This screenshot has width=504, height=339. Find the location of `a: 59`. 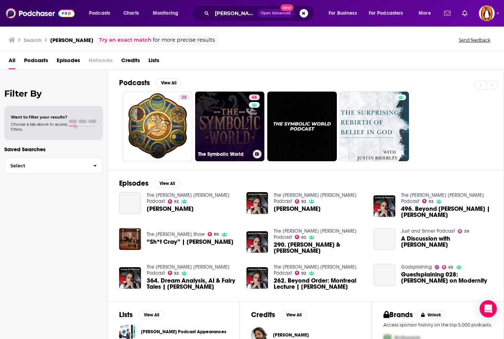

a: 59 is located at coordinates (463, 231).